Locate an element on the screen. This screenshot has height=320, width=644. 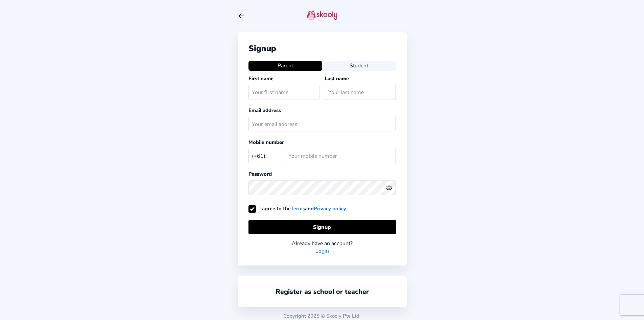
input: Your first name is located at coordinates (284, 92).